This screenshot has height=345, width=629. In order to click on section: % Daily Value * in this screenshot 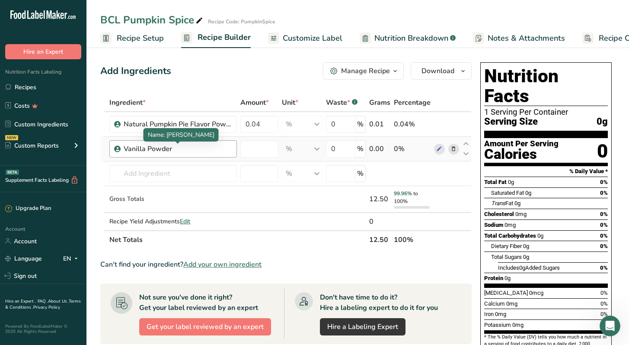, I will do `click(546, 171)`.